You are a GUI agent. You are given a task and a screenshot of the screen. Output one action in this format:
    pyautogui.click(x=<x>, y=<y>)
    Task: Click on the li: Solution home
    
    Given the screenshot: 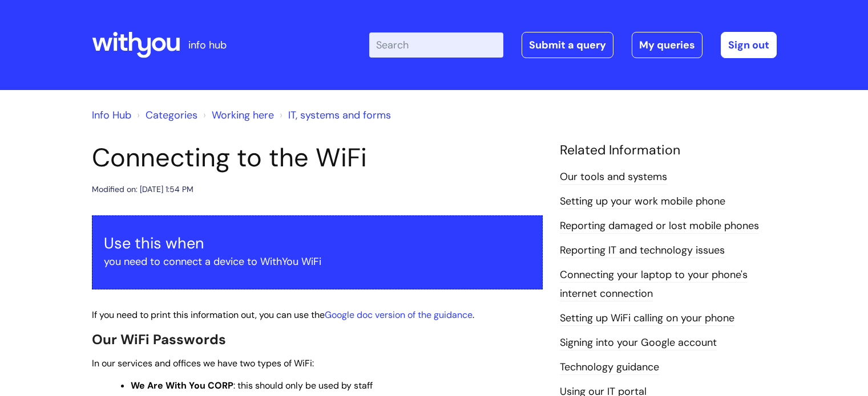 What is the action you would take?
    pyautogui.click(x=166, y=115)
    